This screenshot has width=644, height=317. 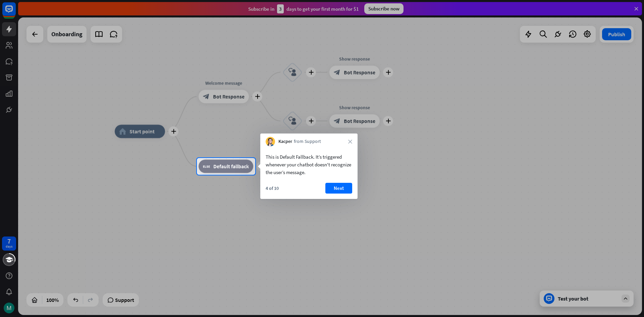 I want to click on button: Open LiveChat chat widget, so click(x=15, y=13).